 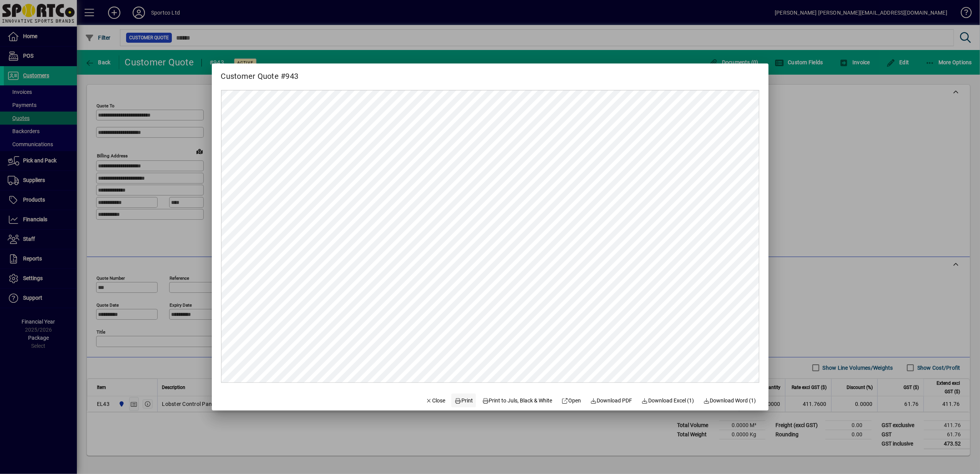 I want to click on span: Close, so click(x=435, y=400).